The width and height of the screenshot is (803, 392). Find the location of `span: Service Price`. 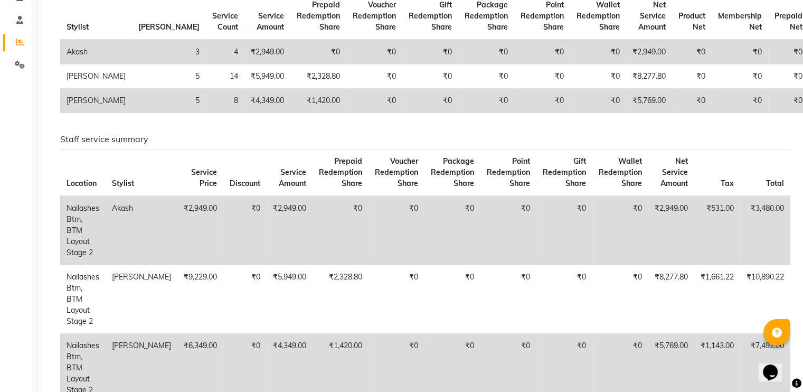

span: Service Price is located at coordinates (204, 177).